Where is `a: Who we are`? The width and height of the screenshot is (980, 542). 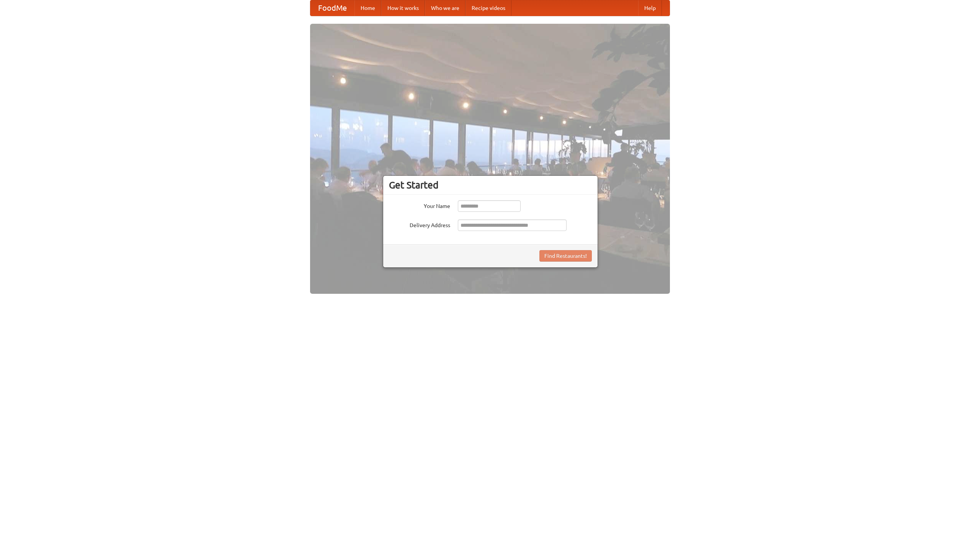 a: Who we are is located at coordinates (445, 8).